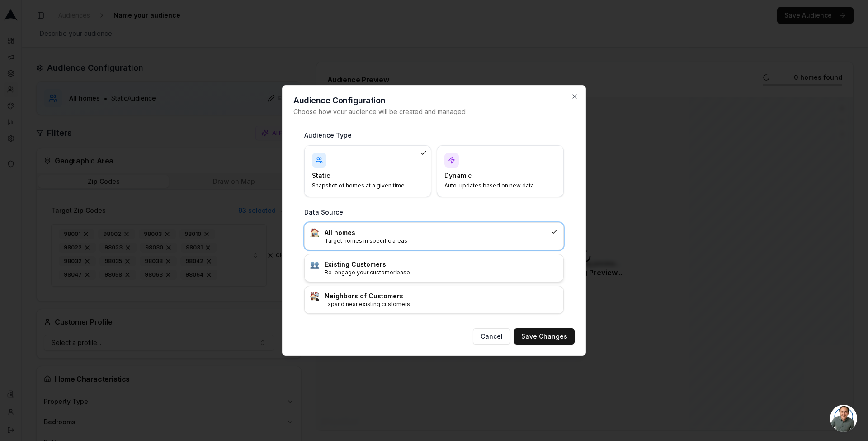 This screenshot has height=441, width=868. I want to click on h3: Data Source, so click(434, 212).